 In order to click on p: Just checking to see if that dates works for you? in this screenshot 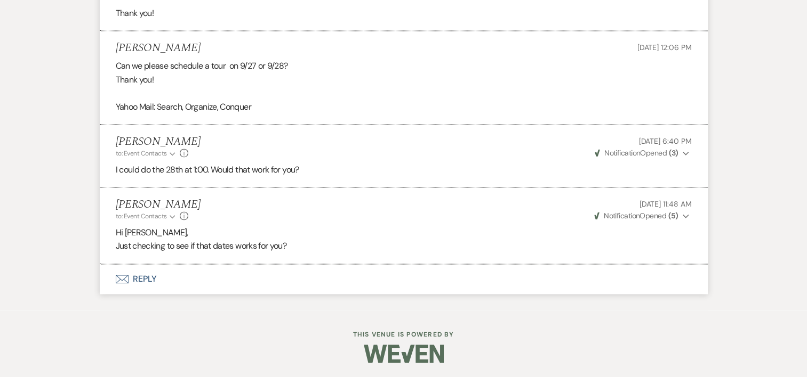, I will do `click(404, 246)`.